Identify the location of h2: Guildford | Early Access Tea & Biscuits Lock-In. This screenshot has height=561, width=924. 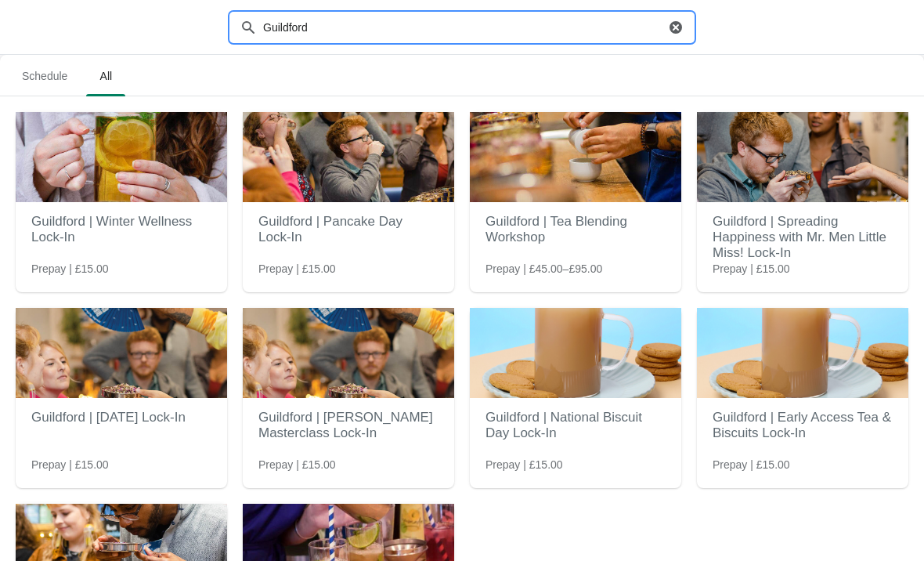
(803, 426).